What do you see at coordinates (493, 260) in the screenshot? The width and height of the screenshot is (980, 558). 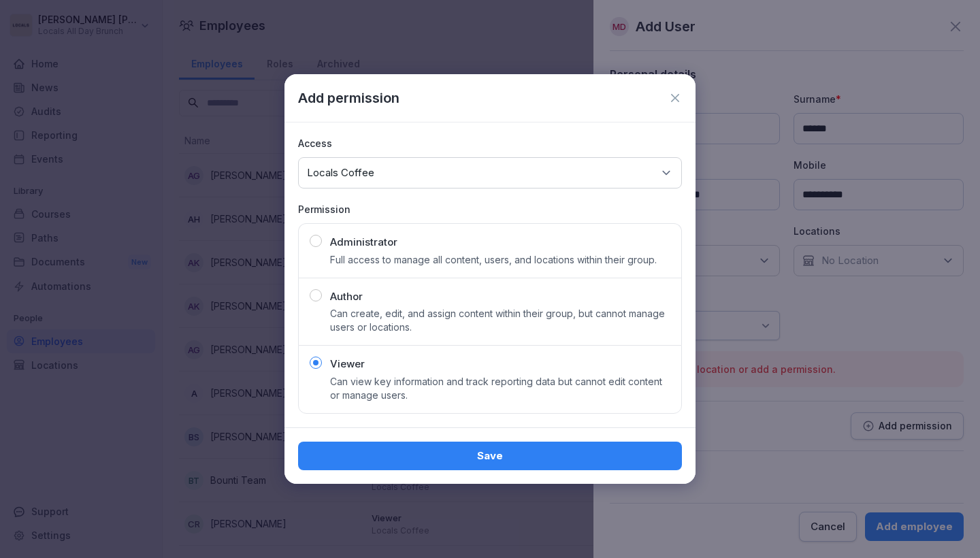 I see `p: Full access to manage all content, users, and locations within their group.` at bounding box center [493, 260].